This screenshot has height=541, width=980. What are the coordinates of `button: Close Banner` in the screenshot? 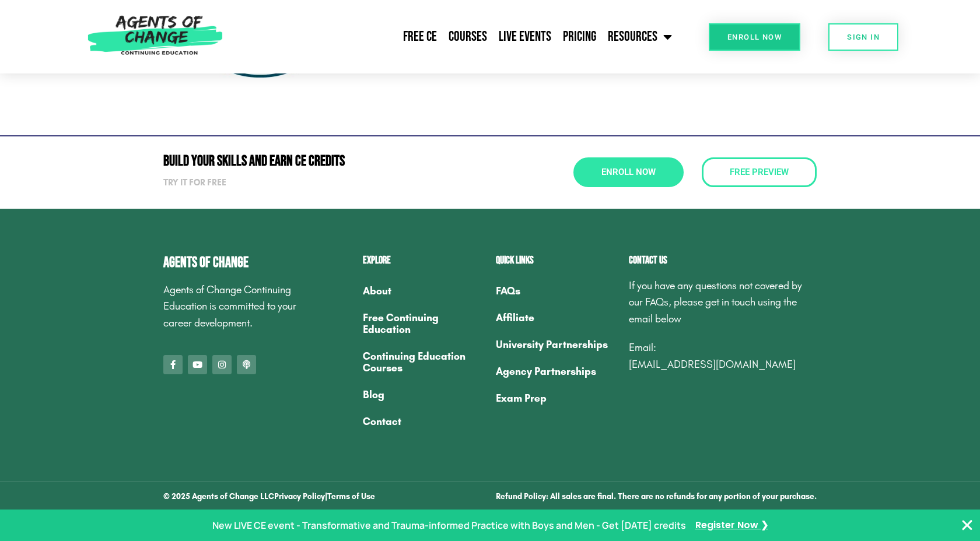 It's located at (967, 525).